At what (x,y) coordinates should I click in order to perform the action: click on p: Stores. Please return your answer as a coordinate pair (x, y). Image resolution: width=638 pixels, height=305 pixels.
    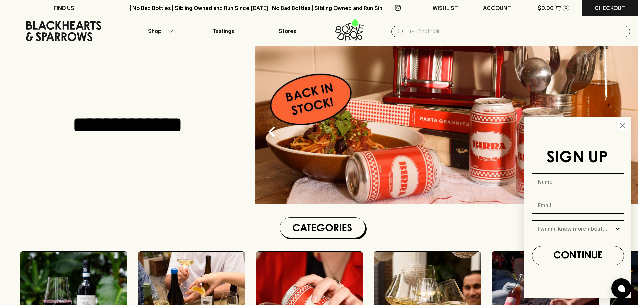
    Looking at the image, I should click on (288, 31).